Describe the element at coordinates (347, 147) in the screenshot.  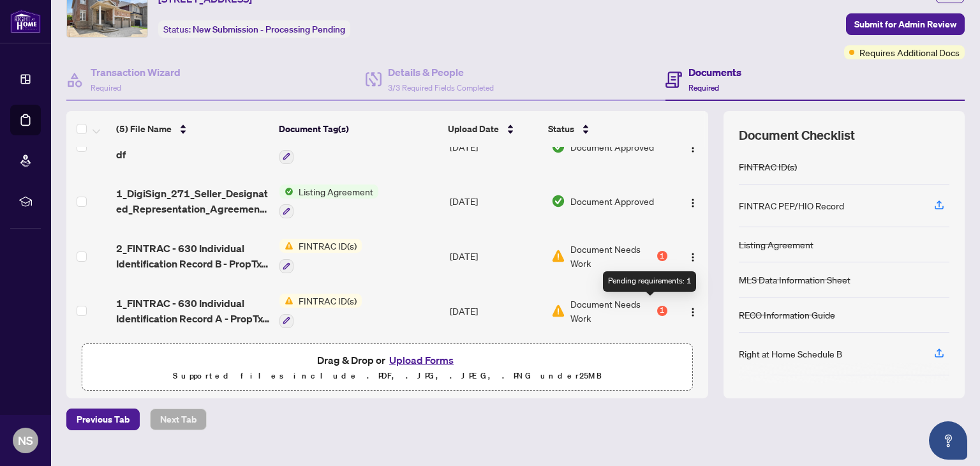
I see `button: Status IconMLS Data Information Sheet` at that location.